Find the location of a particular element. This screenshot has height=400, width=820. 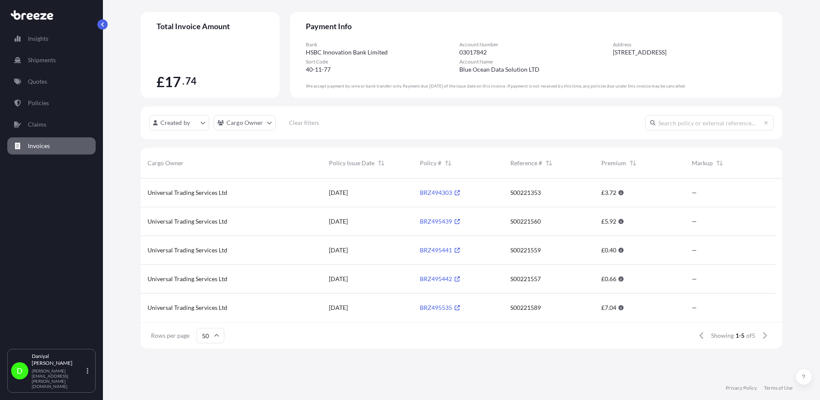

a: BRZ495439 is located at coordinates (440, 221).